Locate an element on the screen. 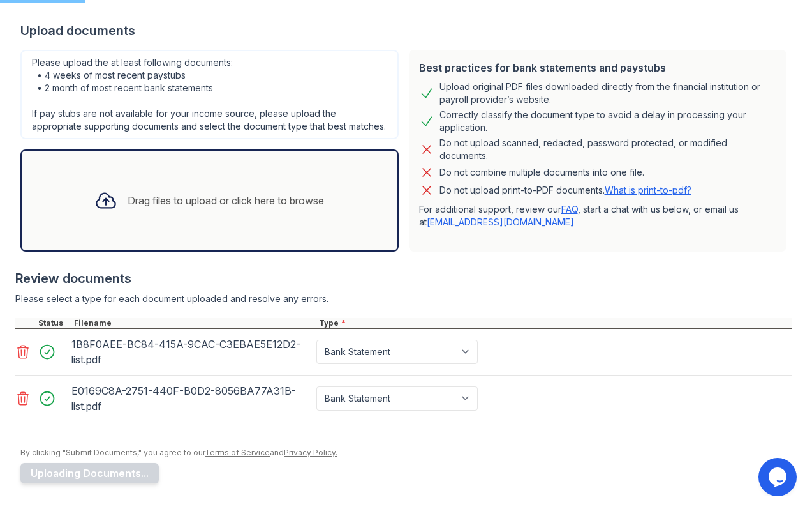  div: Do not combine multiple documents into one file. is located at coordinates (542, 172).